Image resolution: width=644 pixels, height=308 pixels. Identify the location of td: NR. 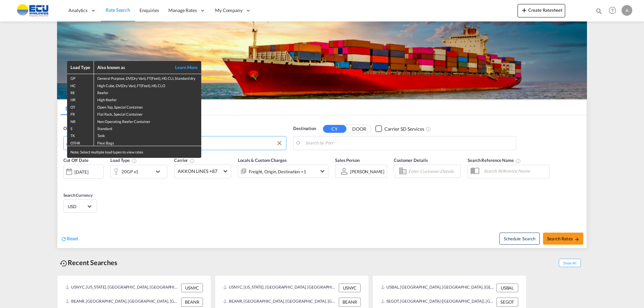
(80, 121).